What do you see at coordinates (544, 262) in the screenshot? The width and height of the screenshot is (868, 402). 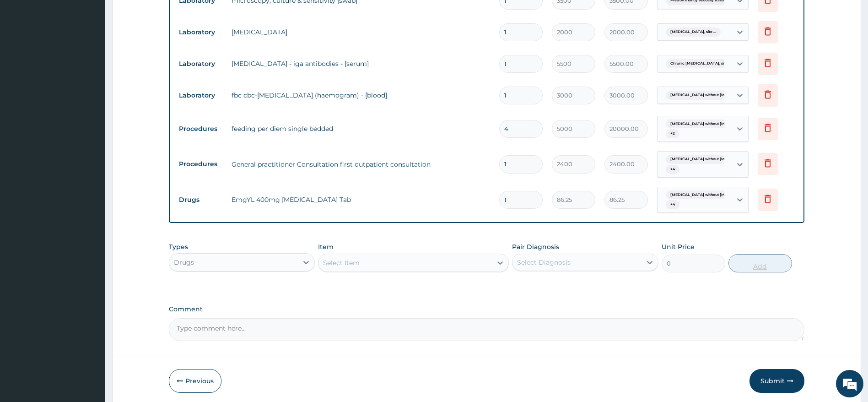 I see `div: Select Diagnosis` at bounding box center [544, 262].